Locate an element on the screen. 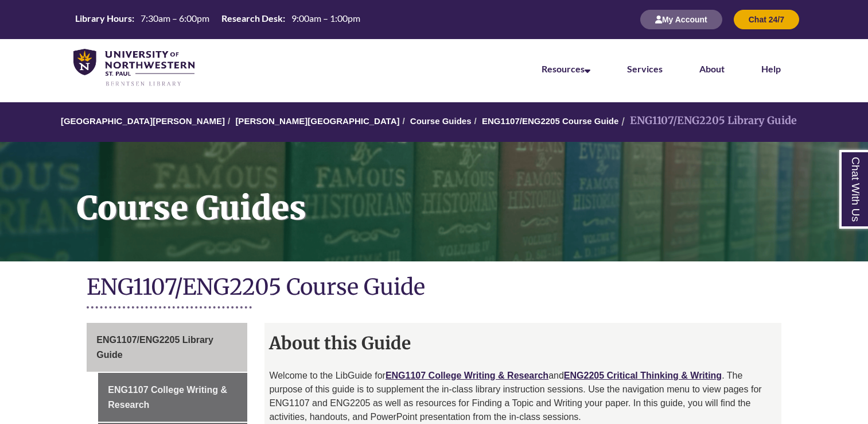 The height and width of the screenshot is (424, 868). img: UNWSP Library Logo is located at coordinates (134, 68).